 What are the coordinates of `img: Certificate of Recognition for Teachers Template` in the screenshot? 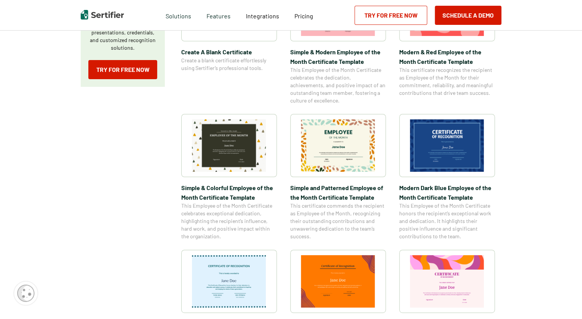 It's located at (229, 281).